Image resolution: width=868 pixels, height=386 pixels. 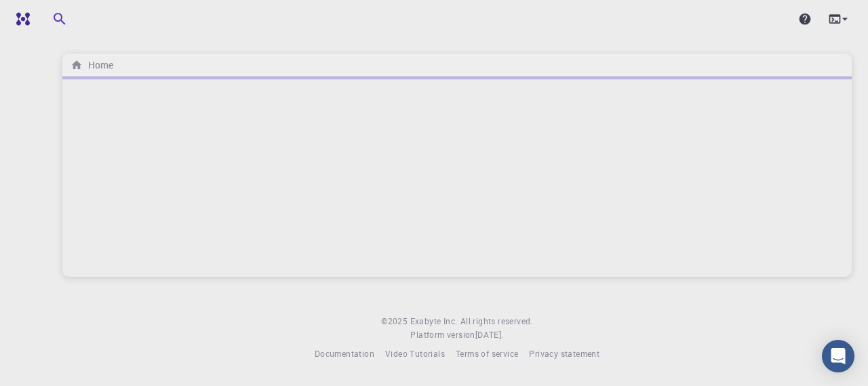 What do you see at coordinates (564, 354) in the screenshot?
I see `a: Privacy statement` at bounding box center [564, 354].